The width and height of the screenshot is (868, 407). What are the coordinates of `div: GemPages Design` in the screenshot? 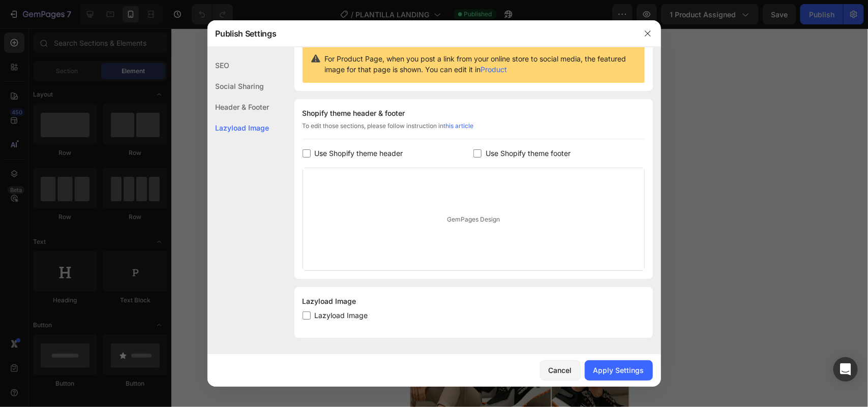 It's located at (474, 219).